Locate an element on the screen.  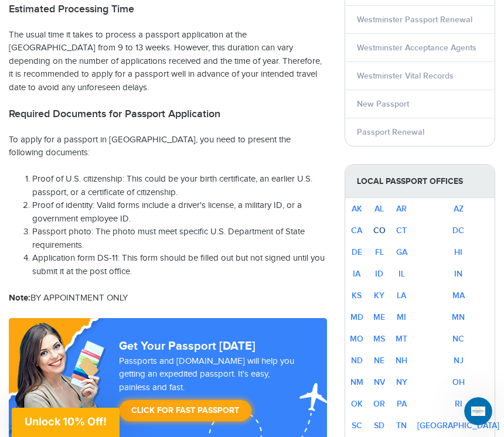
a: AK is located at coordinates (357, 209).